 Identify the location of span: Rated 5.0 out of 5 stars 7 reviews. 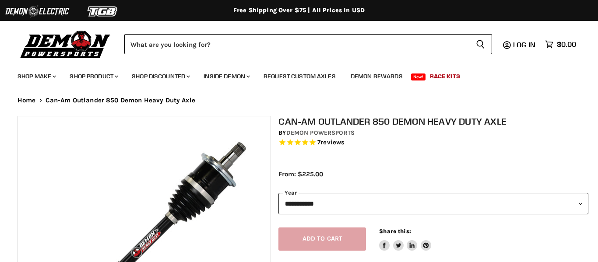
(433, 143).